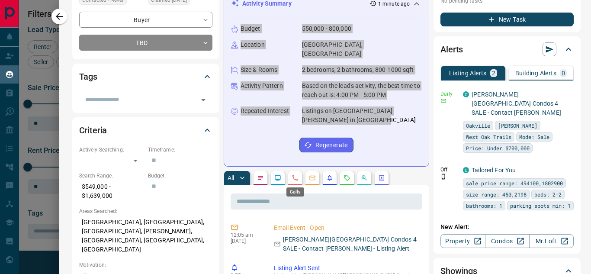 Image resolution: width=591 pixels, height=274 pixels. Describe the element at coordinates (552, 241) in the screenshot. I see `a: Mr.Loft` at that location.